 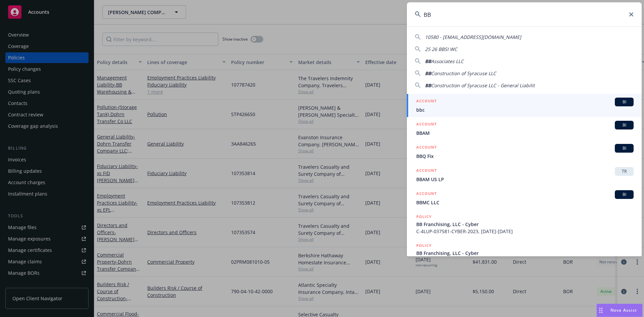 I want to click on span: 25 26 BBSI WC, so click(x=441, y=49).